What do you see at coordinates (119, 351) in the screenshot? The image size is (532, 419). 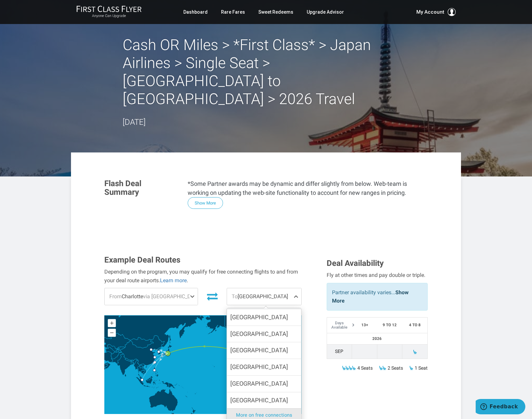 I see `path: Tajikistan` at bounding box center [119, 351].